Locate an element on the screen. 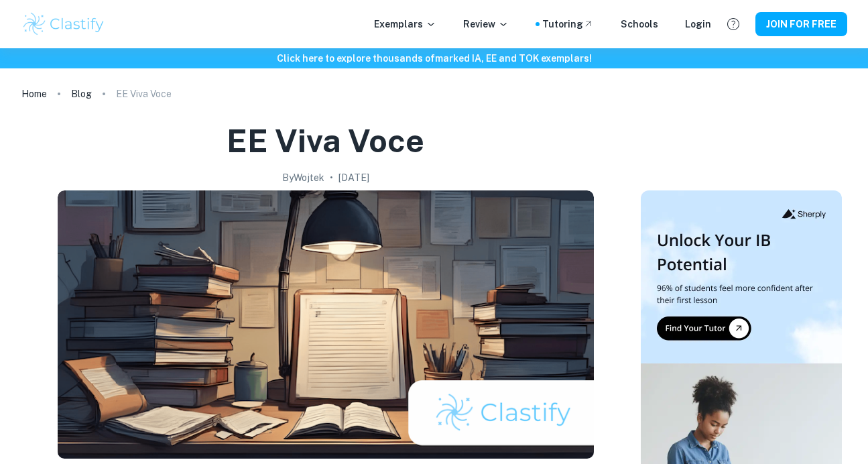 Image resolution: width=868 pixels, height=464 pixels. h2: By Wojtek is located at coordinates (303, 178).